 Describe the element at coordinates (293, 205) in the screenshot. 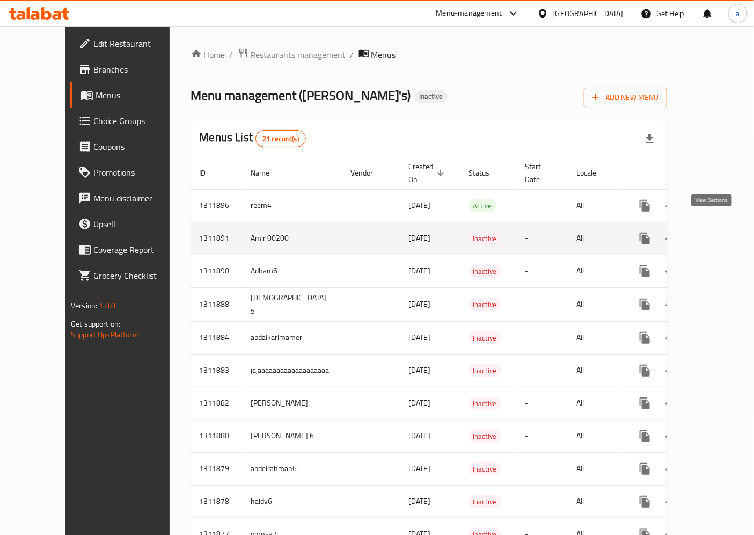

I see `td: reem4` at that location.